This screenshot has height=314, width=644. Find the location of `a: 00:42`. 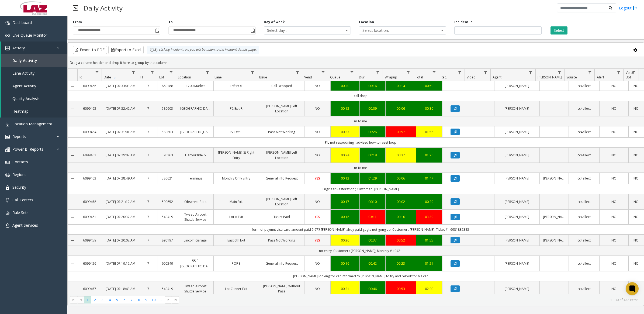

a: 00:42 is located at coordinates (373, 263).